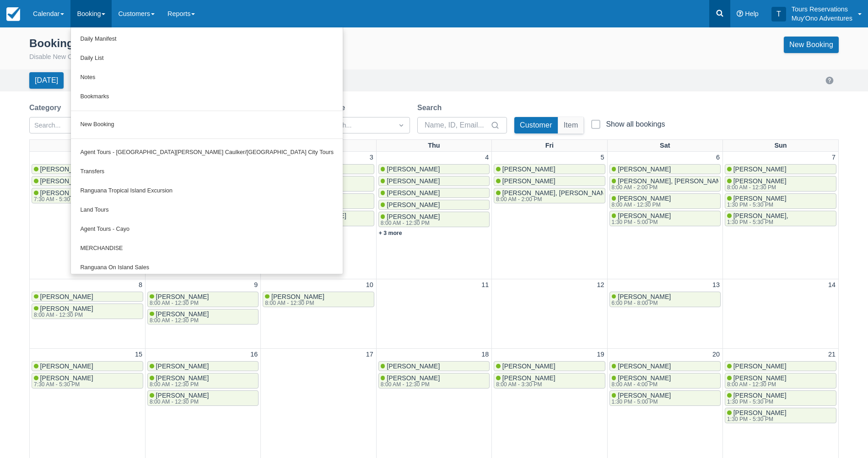 This screenshot has height=458, width=868. I want to click on div: T, so click(779, 15).